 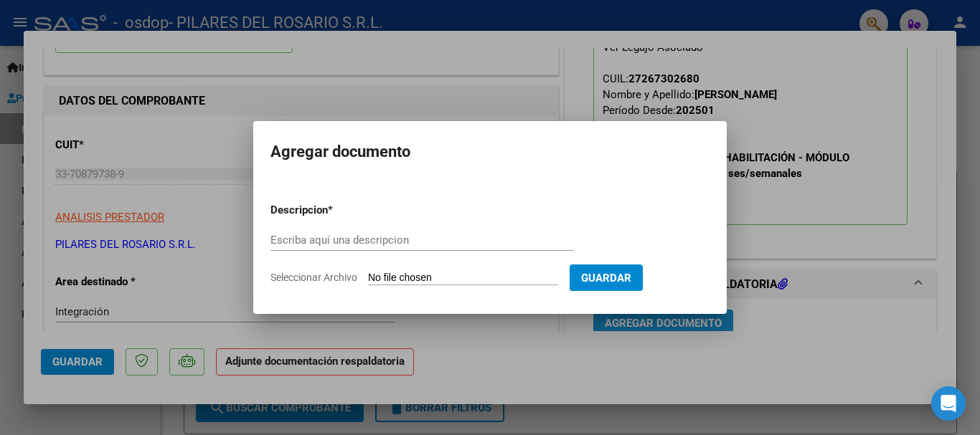 I want to click on div: Open Intercom Messenger, so click(x=948, y=404).